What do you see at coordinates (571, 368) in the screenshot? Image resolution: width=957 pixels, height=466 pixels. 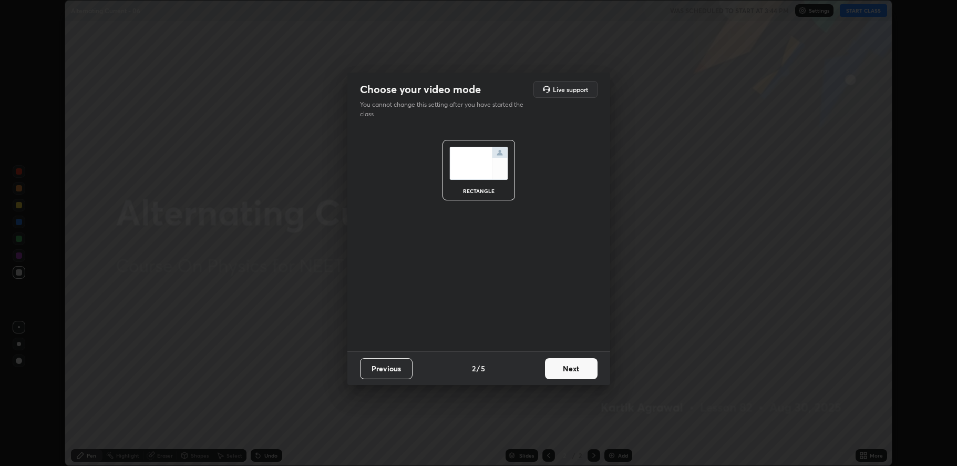 I see `button: Next` at bounding box center [571, 368].